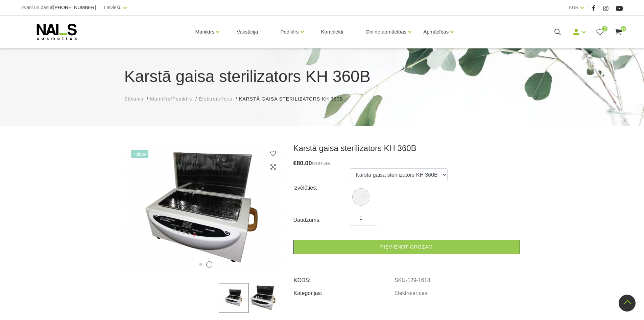 The height and width of the screenshot is (320, 644). What do you see at coordinates (294, 99) in the screenshot?
I see `li: Karstā gaisa sterilizators KH 360B` at bounding box center [294, 99].